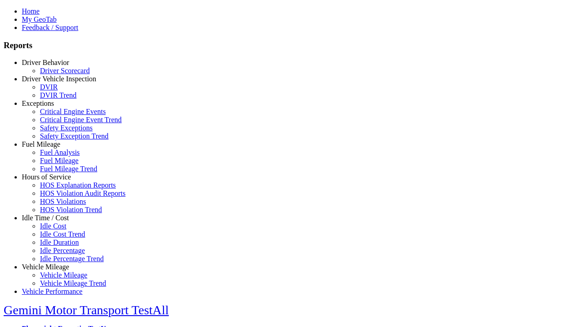 This screenshot has width=581, height=327. What do you see at coordinates (53, 226) in the screenshot?
I see `a: Idle Cost` at bounding box center [53, 226].